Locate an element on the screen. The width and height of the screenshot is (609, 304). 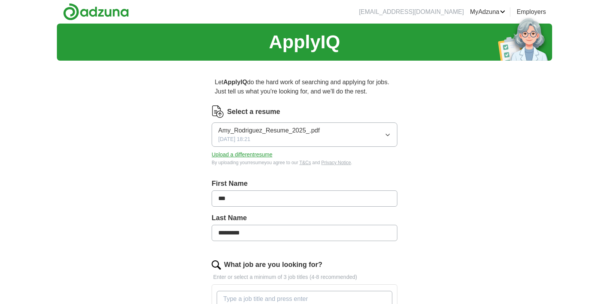
img: search.png is located at coordinates (216, 265).